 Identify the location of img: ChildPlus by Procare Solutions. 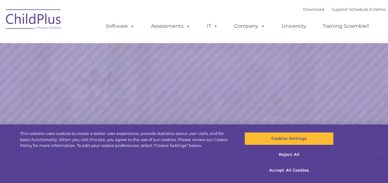
(34, 20).